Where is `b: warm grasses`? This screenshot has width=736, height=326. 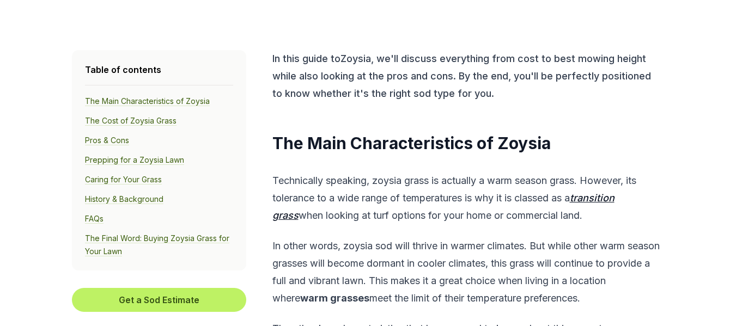
b: warm grasses is located at coordinates (335, 298).